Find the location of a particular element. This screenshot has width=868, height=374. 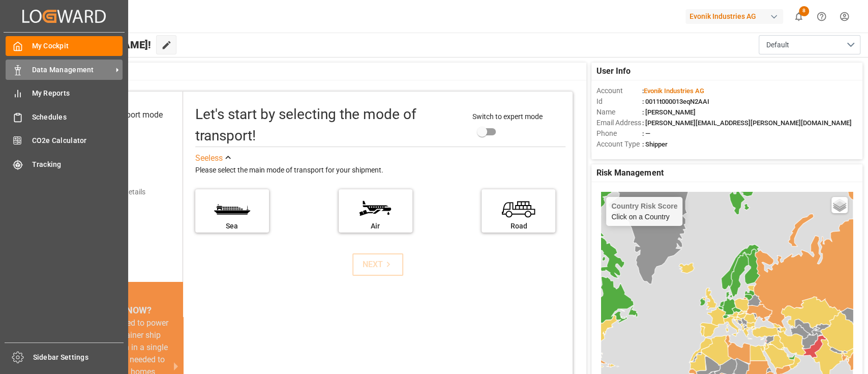

span: : 0011t000013eqN2AAI is located at coordinates (675, 101).